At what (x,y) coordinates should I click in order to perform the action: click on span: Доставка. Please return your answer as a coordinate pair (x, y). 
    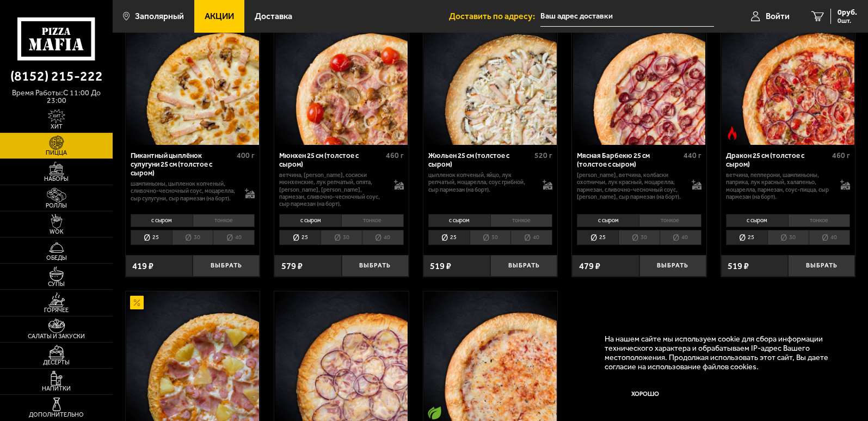
    Looking at the image, I should click on (274, 16).